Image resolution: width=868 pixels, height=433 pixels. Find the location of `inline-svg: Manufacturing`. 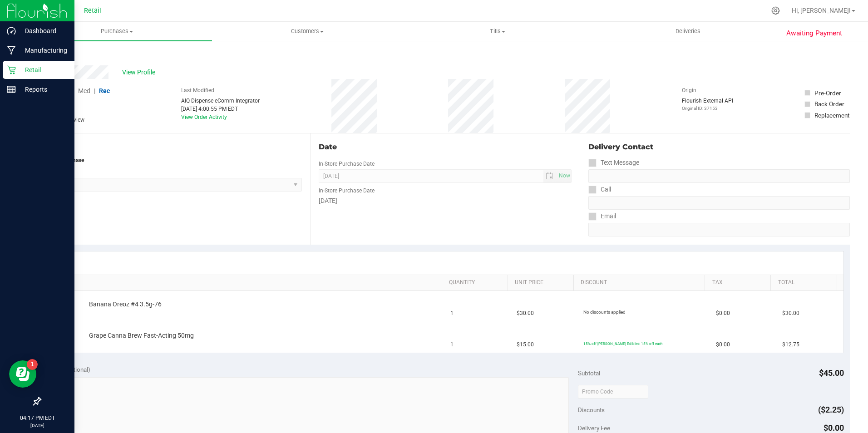

inline-svg: Manufacturing is located at coordinates (11, 50).